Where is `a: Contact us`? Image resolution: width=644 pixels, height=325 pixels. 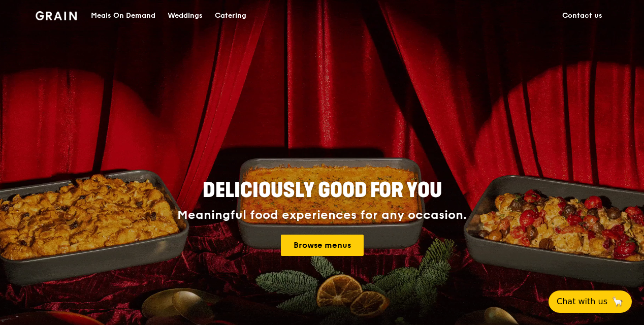 a: Contact us is located at coordinates (582, 16).